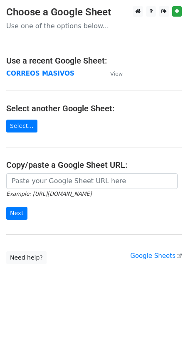 Image resolution: width=188 pixels, height=341 pixels. Describe the element at coordinates (94, 61) in the screenshot. I see `h4: Use a recent Google Sheet:` at that location.